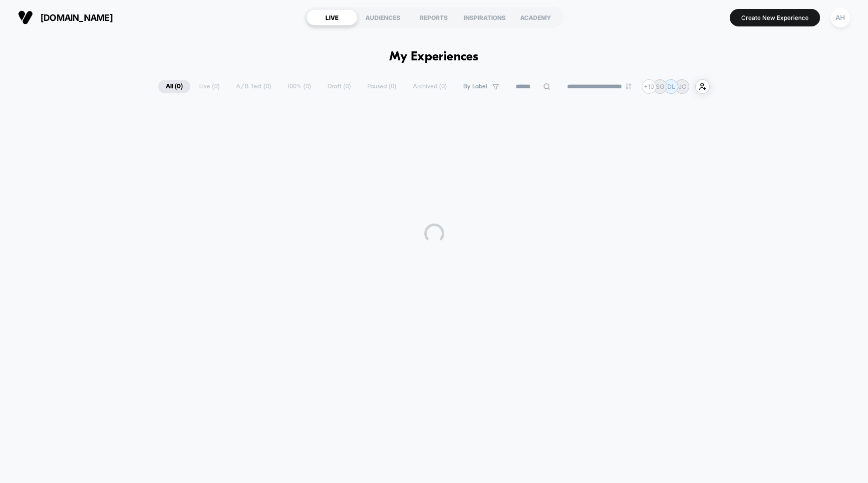  Describe the element at coordinates (840, 17) in the screenshot. I see `div: AH` at that location.